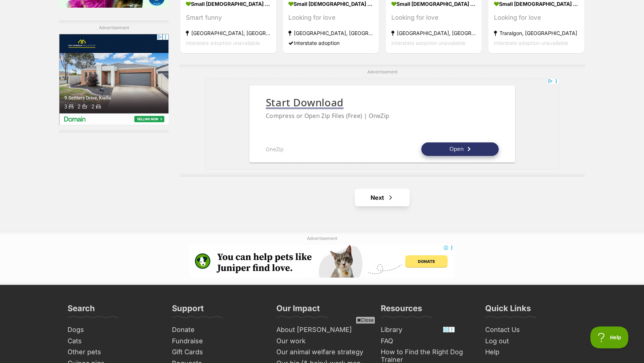  Describe the element at coordinates (508, 310) in the screenshot. I see `h3: Quick Links` at that location.